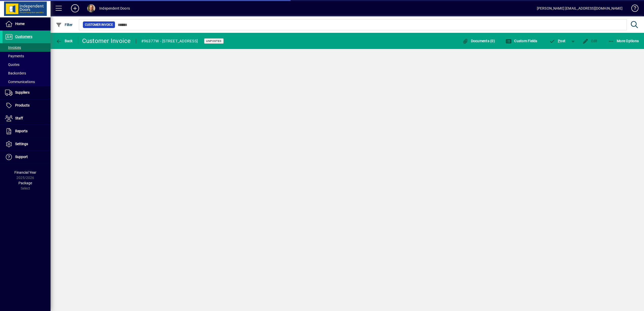 This screenshot has height=311, width=644. I want to click on span: Financial Year, so click(25, 172).